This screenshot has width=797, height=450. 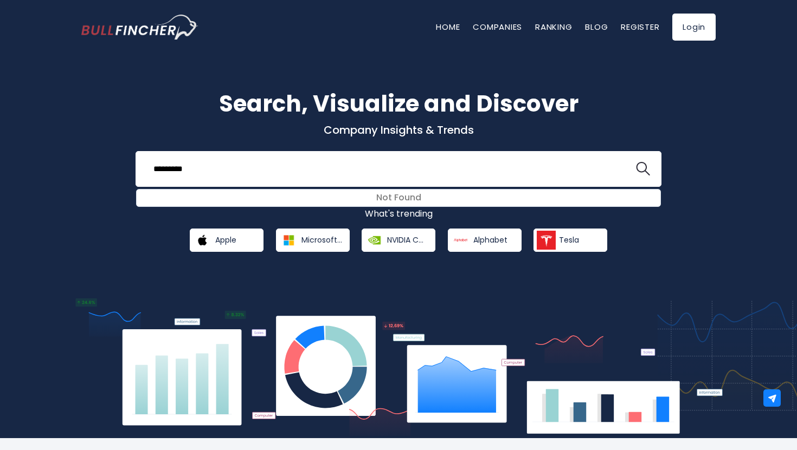 What do you see at coordinates (497, 27) in the screenshot?
I see `a: Companies` at bounding box center [497, 27].